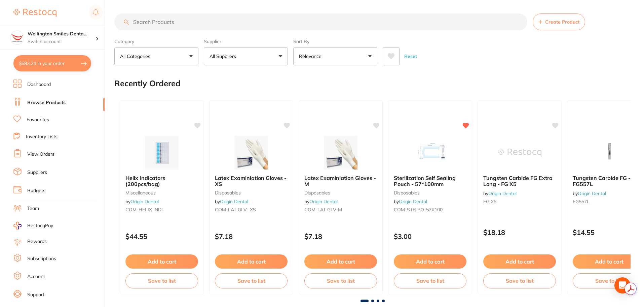 This screenshot has width=644, height=307. I want to click on p: $3.00, so click(430, 236).